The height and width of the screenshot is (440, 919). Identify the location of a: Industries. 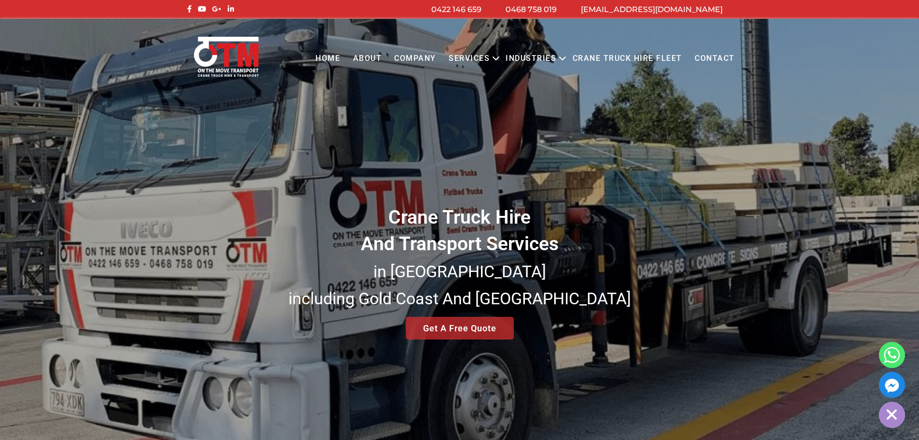
(531, 58).